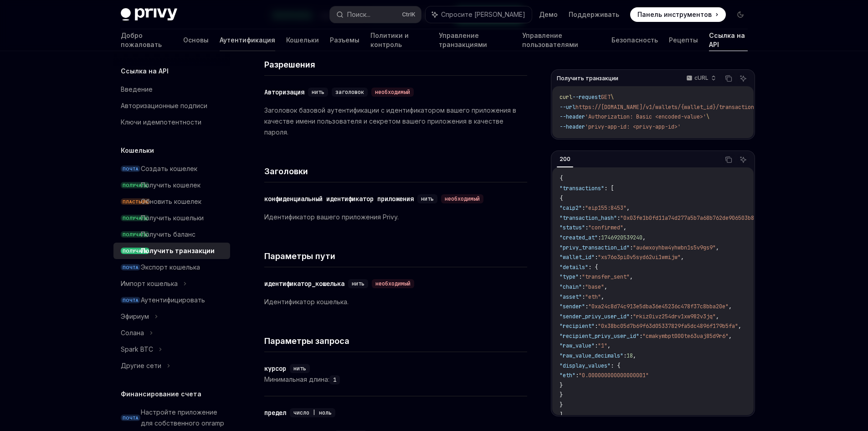 The width and height of the screenshot is (868, 431). What do you see at coordinates (577, 326) in the screenshot?
I see `span: "recipient"` at bounding box center [577, 326].